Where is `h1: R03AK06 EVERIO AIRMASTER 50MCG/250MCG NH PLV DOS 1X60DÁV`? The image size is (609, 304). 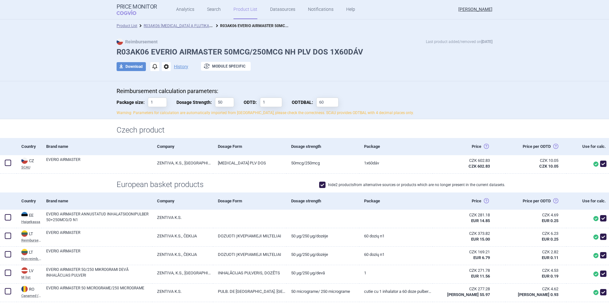 h1: R03AK06 EVERIO AIRMASTER 50MCG/250MCG NH PLV DOS 1X60DÁV is located at coordinates (304, 52).